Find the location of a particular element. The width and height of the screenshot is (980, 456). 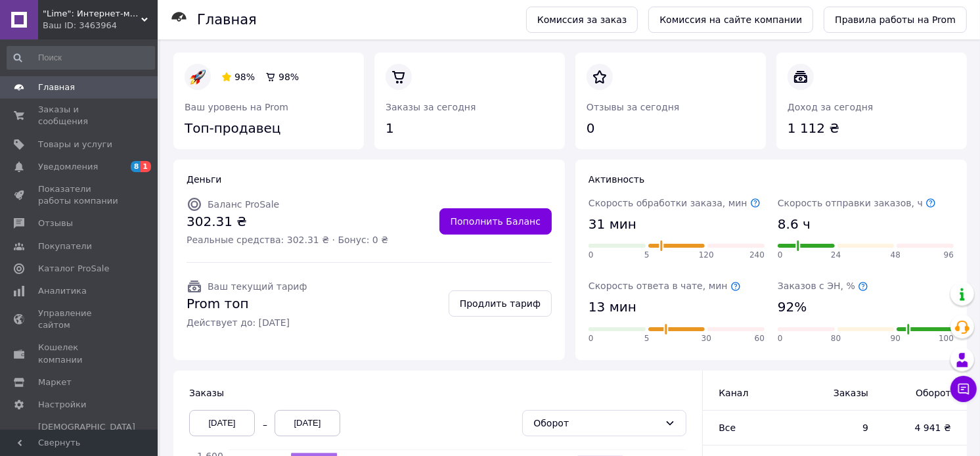

span: Кошелек компании is located at coordinates (80, 353).